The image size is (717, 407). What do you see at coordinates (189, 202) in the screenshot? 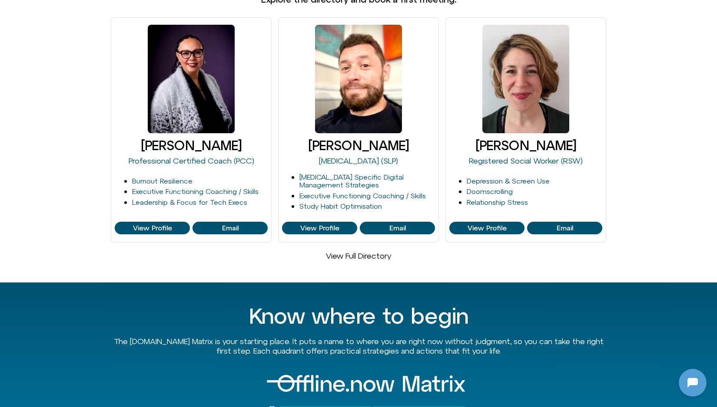
I see `a: Leadership & Focus for Tech Execs` at bounding box center [189, 202].